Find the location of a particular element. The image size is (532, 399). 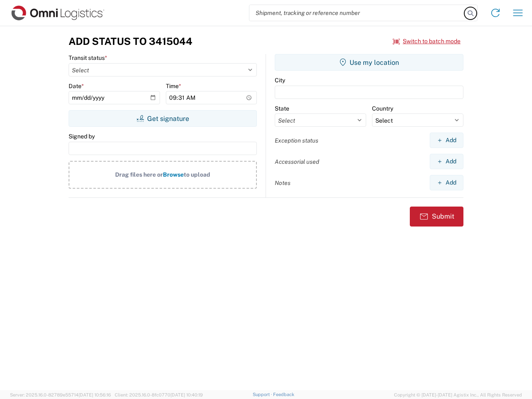

span: Server: 2025.16.0-82789e55714 is located at coordinates (60, 395).